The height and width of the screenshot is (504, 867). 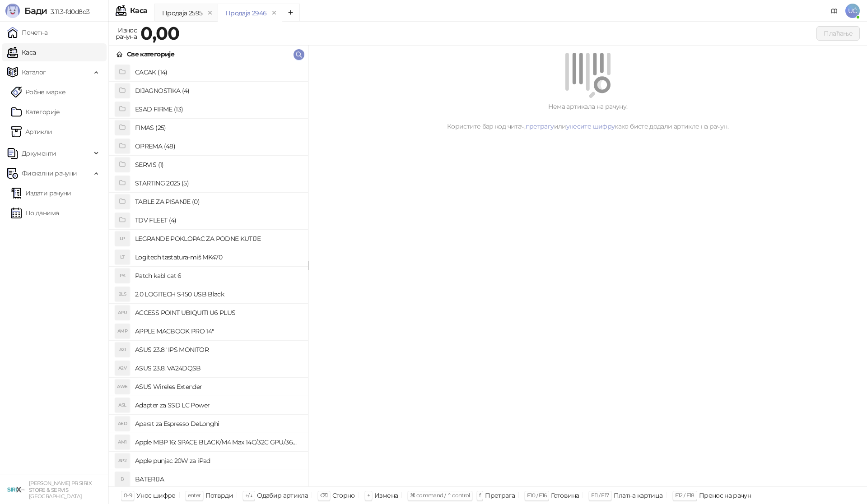 I want to click on h4: TDV FLEET (4), so click(x=217, y=220).